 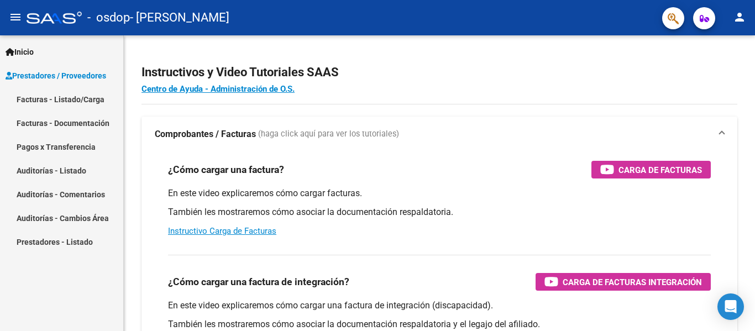 What do you see at coordinates (623, 282) in the screenshot?
I see `button: Carga de Facturas Integración` at bounding box center [623, 282].